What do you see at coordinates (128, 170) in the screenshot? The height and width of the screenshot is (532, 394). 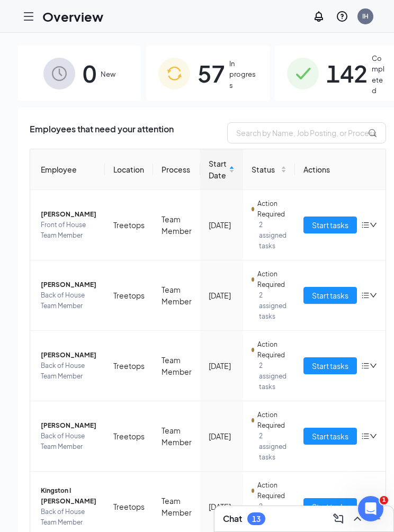 I see `th: Location` at bounding box center [128, 170].